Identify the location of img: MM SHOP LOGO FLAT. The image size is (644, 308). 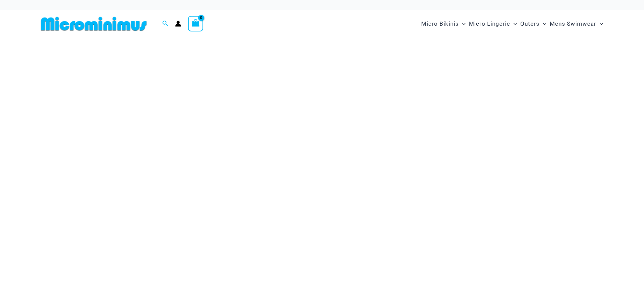
(94, 24).